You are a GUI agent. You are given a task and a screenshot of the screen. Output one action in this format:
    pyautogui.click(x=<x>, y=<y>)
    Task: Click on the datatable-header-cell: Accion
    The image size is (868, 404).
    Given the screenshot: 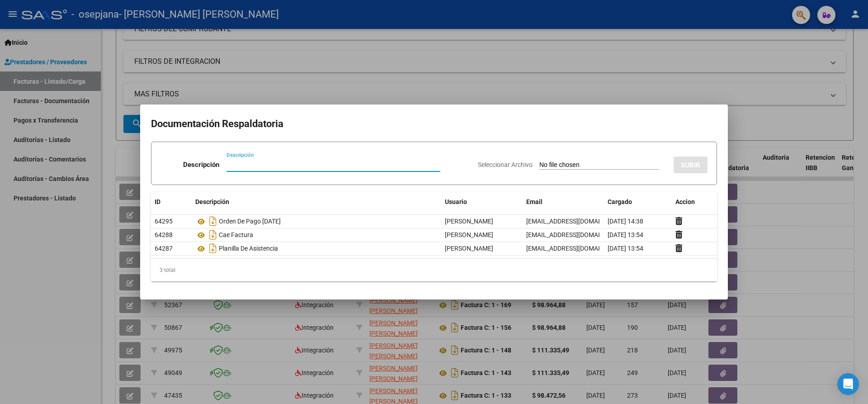 What is the action you would take?
    pyautogui.click(x=695, y=202)
    